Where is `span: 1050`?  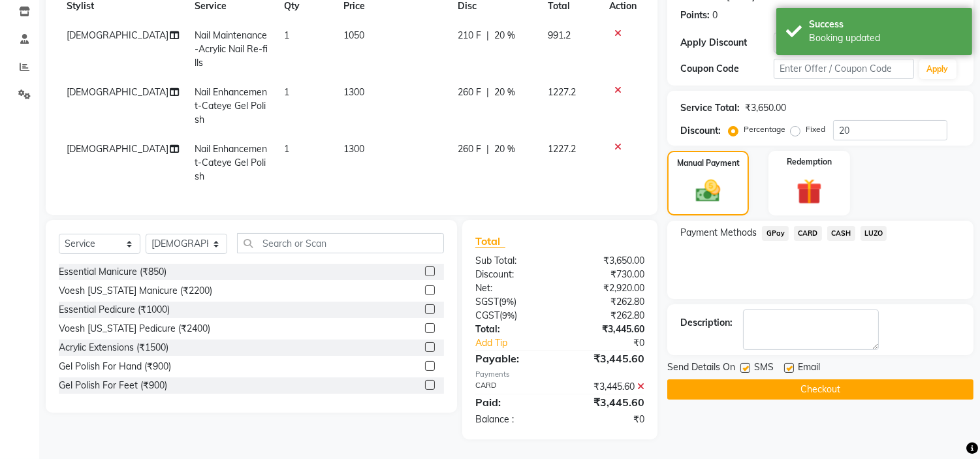
span: 1050 is located at coordinates (353, 36).